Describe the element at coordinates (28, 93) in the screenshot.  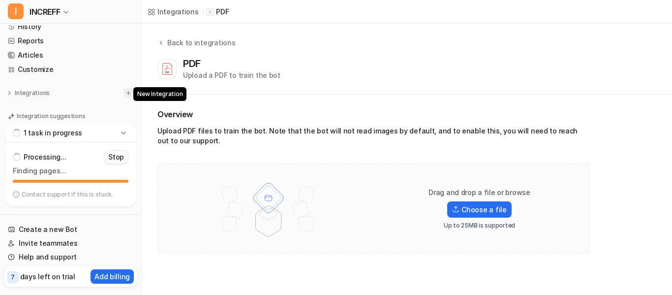
I see `button: Integrations` at that location.